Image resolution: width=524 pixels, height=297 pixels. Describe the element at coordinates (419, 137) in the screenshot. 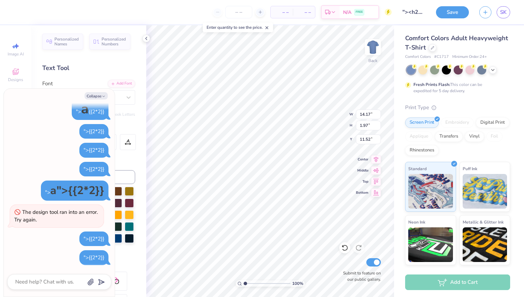

I see `div: Applique` at that location.